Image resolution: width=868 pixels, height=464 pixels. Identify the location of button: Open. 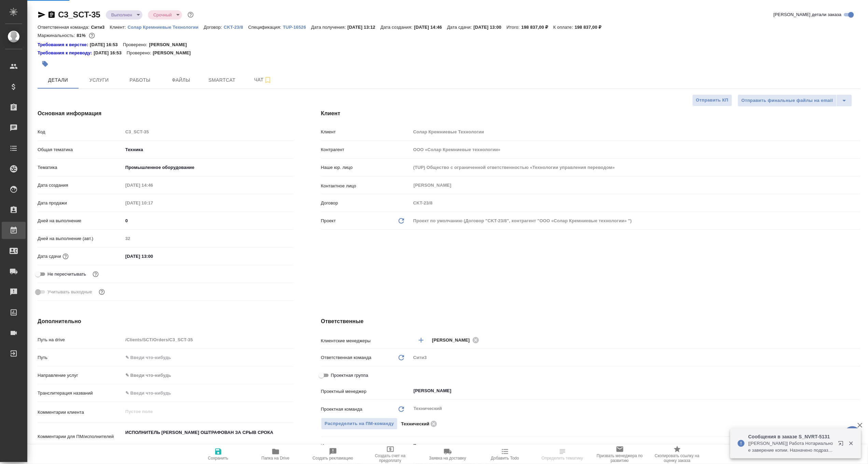
(857, 390).